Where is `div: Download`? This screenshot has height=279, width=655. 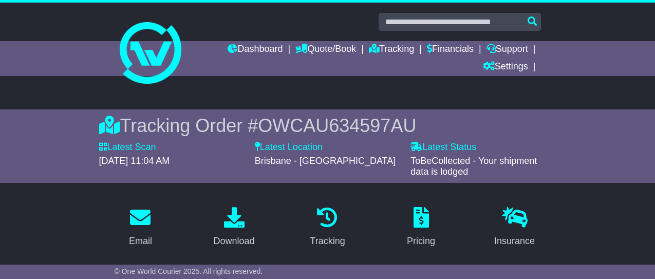 div: Download is located at coordinates (234, 241).